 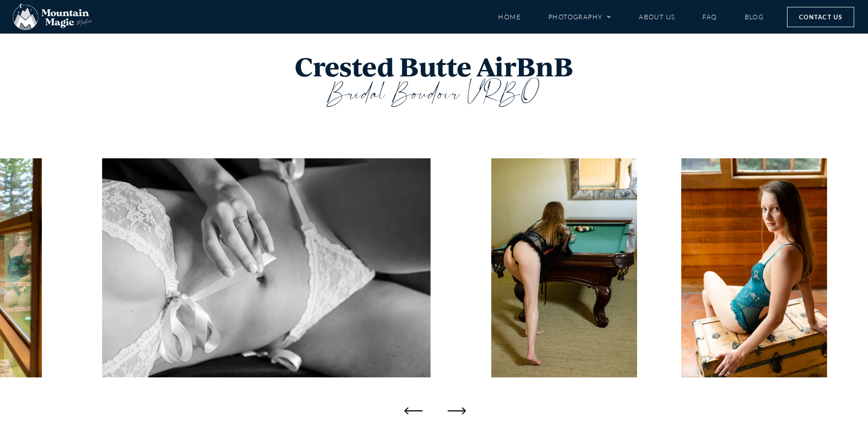 I want to click on div: 2 / 23, so click(x=267, y=267).